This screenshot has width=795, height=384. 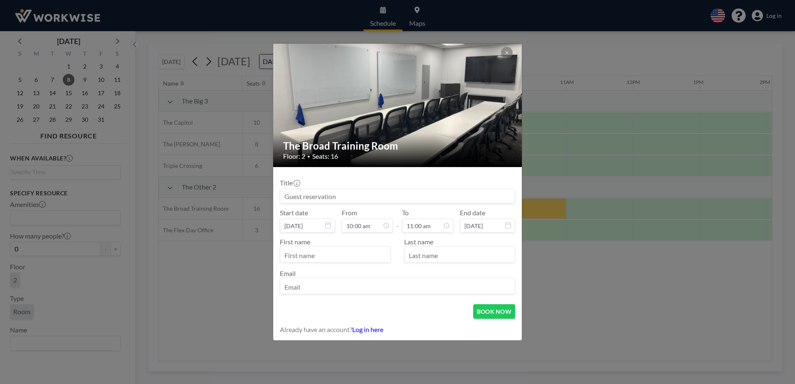 What do you see at coordinates (398, 146) in the screenshot?
I see `h2: The Broad Training Room` at bounding box center [398, 146].